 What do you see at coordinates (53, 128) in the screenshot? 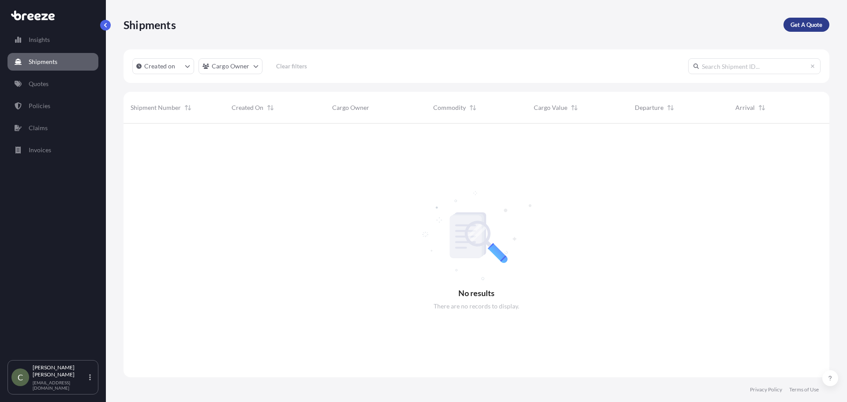
I see `a: Claims` at bounding box center [53, 128].